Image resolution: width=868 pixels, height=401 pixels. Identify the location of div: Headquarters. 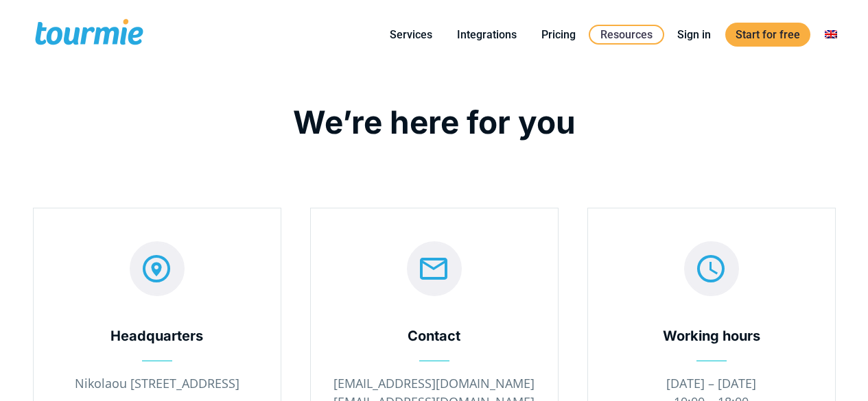
(157, 336).